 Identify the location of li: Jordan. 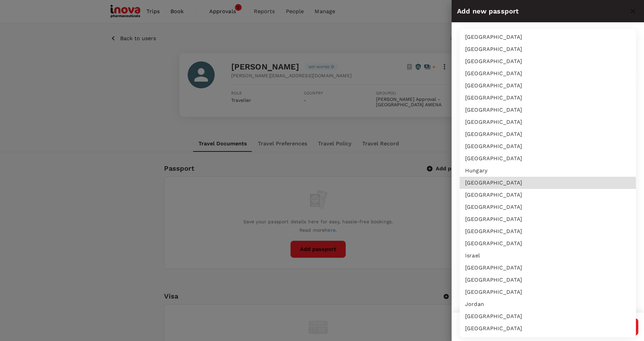
(548, 304).